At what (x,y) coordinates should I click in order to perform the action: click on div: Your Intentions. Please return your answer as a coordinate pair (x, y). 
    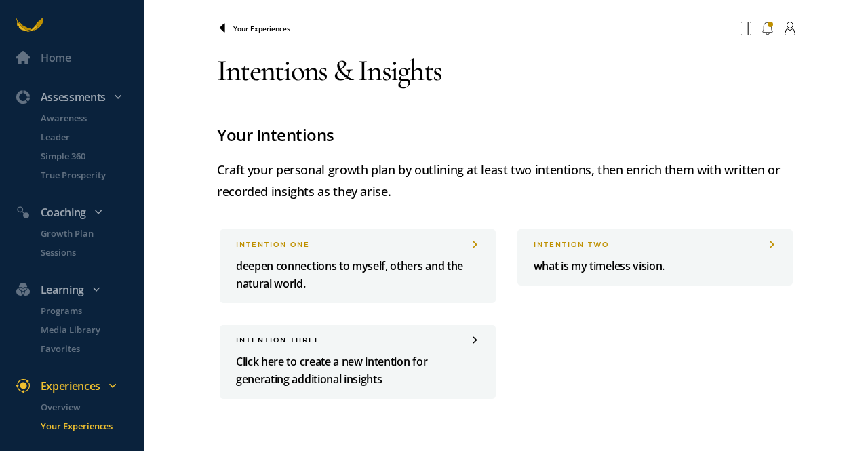
    Looking at the image, I should click on (506, 135).